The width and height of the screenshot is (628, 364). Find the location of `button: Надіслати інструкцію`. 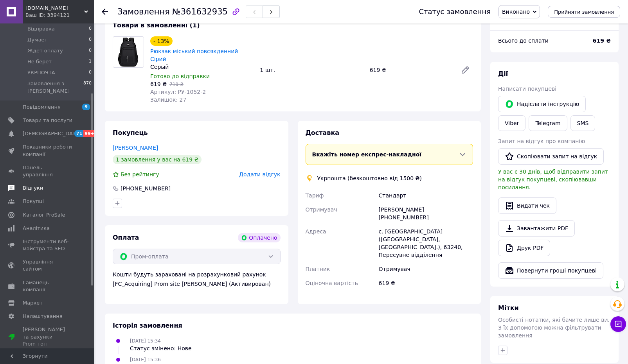

button: Надіслати інструкцію is located at coordinates (542, 104).